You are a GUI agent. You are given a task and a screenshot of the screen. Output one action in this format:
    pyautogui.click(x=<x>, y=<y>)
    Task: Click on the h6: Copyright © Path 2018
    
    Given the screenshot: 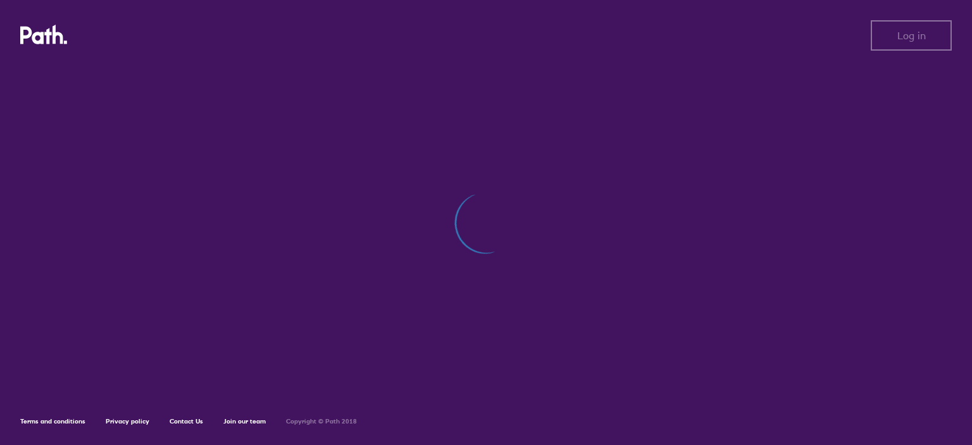 What is the action you would take?
    pyautogui.click(x=321, y=421)
    